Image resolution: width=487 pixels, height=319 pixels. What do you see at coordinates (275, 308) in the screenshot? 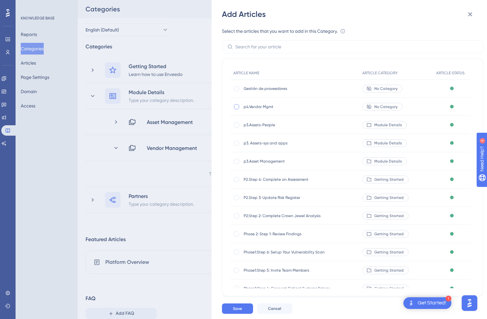
I see `button: Cancel` at bounding box center [275, 308].